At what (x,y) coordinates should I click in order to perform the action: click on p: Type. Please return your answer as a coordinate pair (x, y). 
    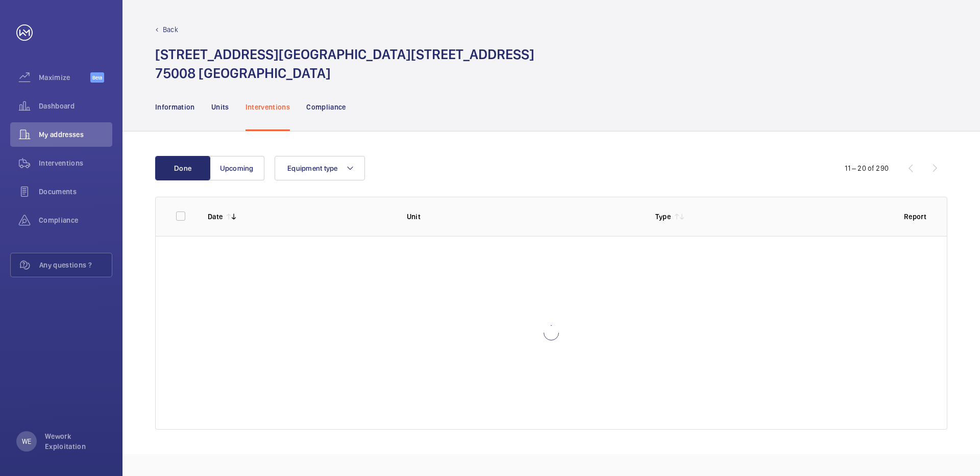
    Looking at the image, I should click on (663, 216).